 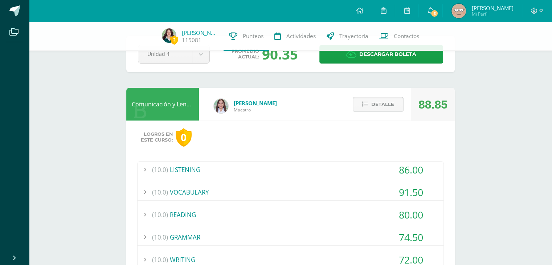 I want to click on div: 91.50, so click(x=411, y=192).